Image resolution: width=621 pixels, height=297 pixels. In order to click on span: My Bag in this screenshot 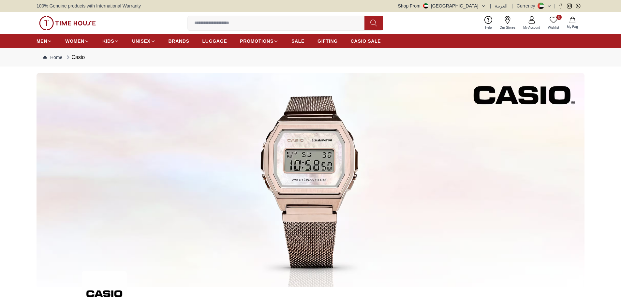, I will do `click(572, 27)`.